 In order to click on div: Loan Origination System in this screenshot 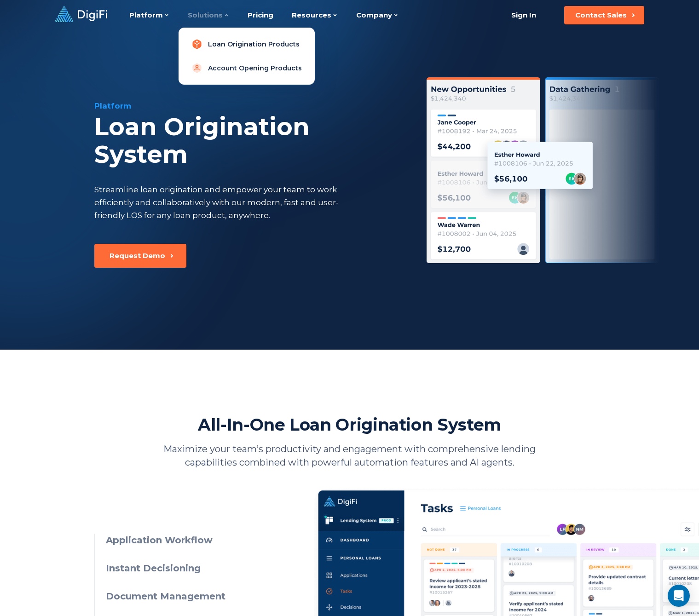, I will do `click(249, 141)`.